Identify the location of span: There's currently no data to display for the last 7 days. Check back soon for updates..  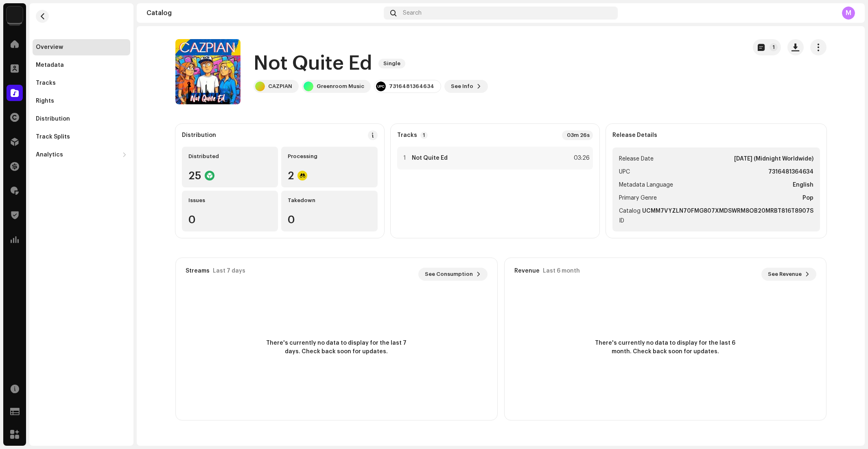
(337, 348).